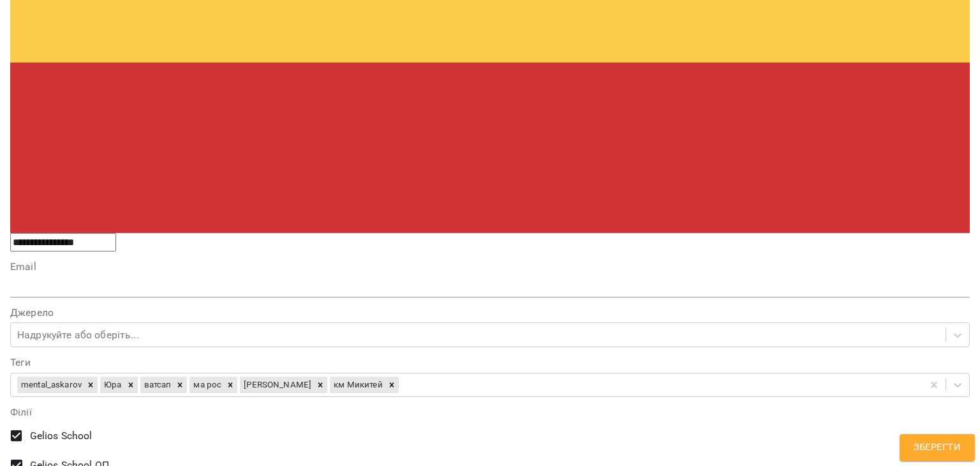 The image size is (980, 466). I want to click on div: ватсап, so click(157, 385).